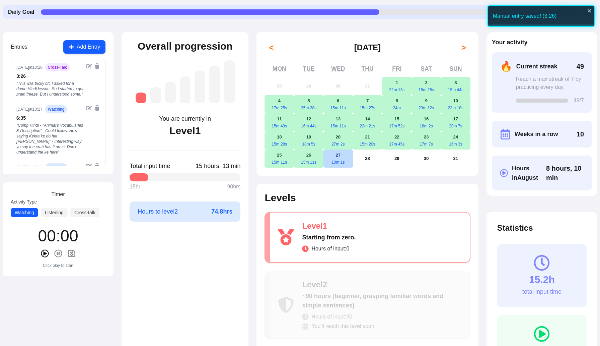 The width and height of the screenshot is (600, 346). I want to click on abbr: August 10, 2025, so click(455, 100).